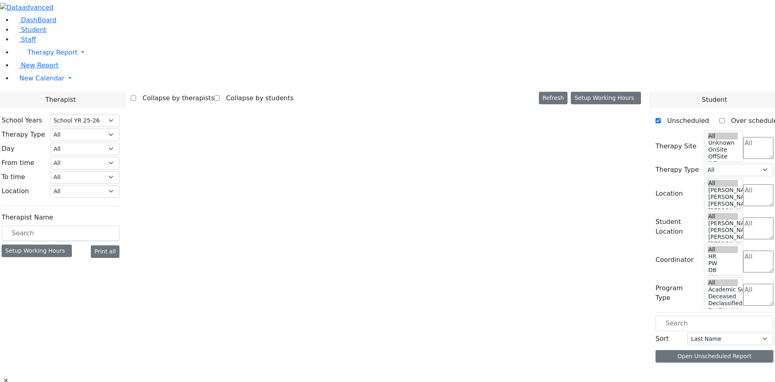 The height and width of the screenshot is (382, 775). Describe the element at coordinates (29, 29) in the screenshot. I see `a: Student` at that location.